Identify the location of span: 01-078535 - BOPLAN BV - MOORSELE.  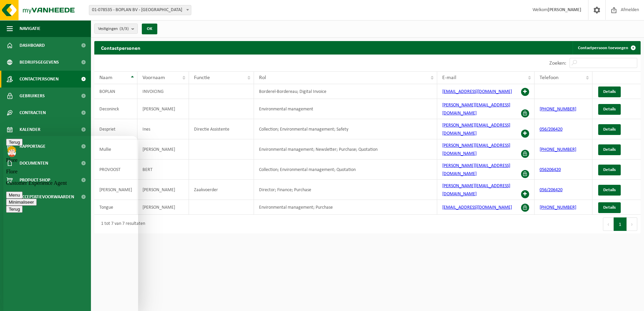
(140, 10).